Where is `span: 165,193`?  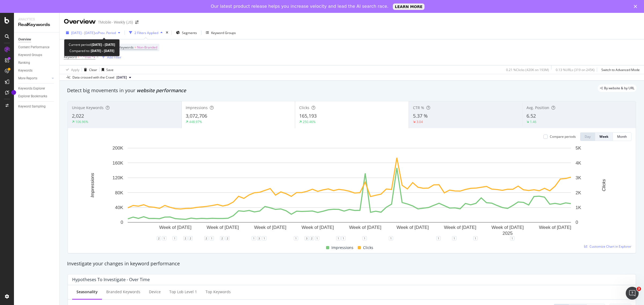 span: 165,193 is located at coordinates (308, 116).